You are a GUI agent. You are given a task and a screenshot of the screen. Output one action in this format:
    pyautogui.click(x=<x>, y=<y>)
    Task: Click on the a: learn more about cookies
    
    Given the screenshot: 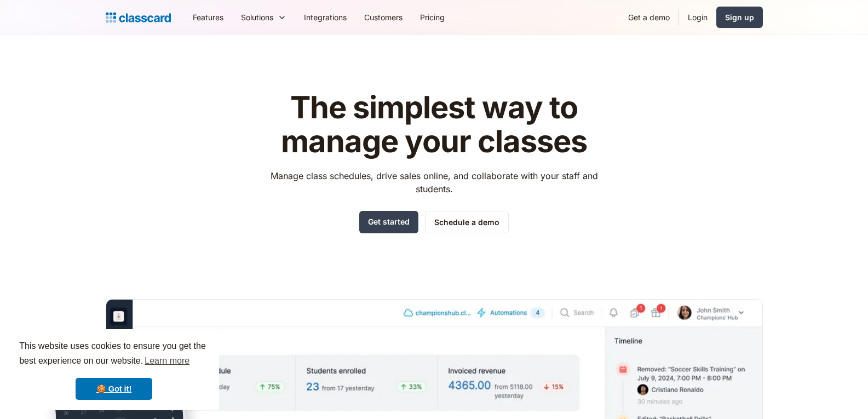 What is the action you would take?
    pyautogui.click(x=167, y=361)
    